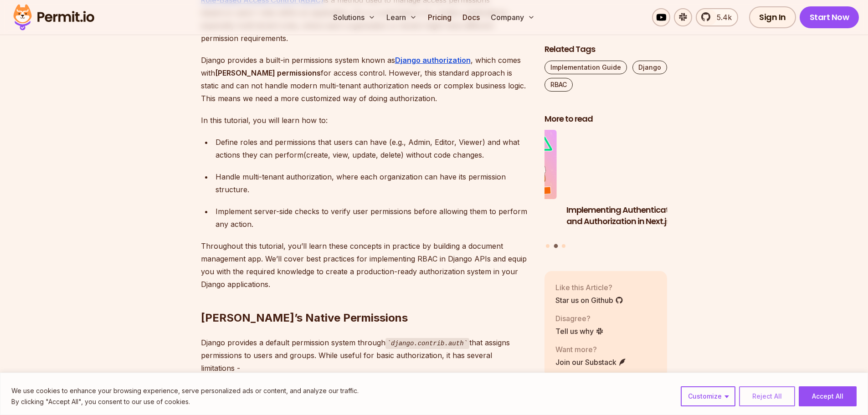 This screenshot has width=868, height=415. What do you see at coordinates (433, 61) in the screenshot?
I see `strong: Django authorization` at bounding box center [433, 61].